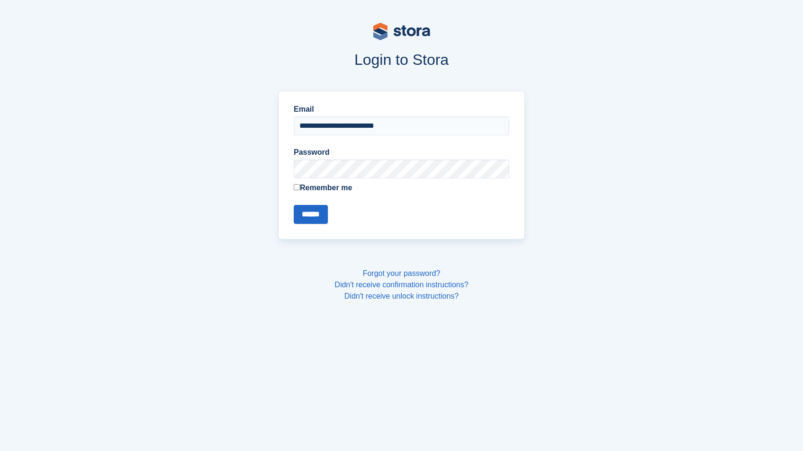 The width and height of the screenshot is (803, 451). I want to click on label: Email, so click(401, 109).